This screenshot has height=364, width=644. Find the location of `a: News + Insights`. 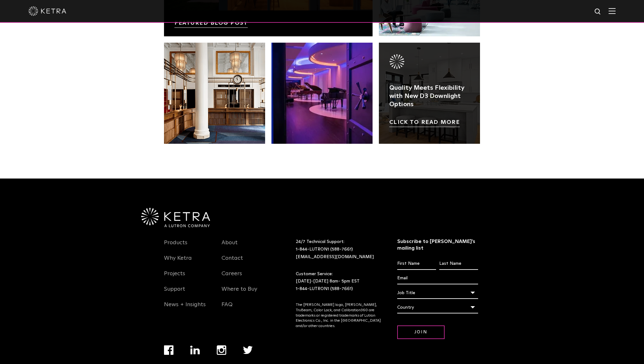

a: News + Insights is located at coordinates (184, 308).